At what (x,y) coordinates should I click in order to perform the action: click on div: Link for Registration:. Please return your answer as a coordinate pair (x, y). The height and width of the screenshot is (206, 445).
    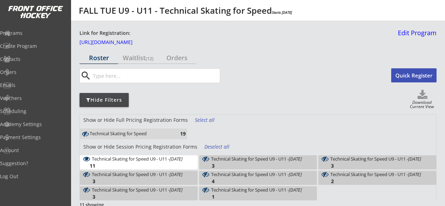
    Looking at the image, I should click on (105, 33).